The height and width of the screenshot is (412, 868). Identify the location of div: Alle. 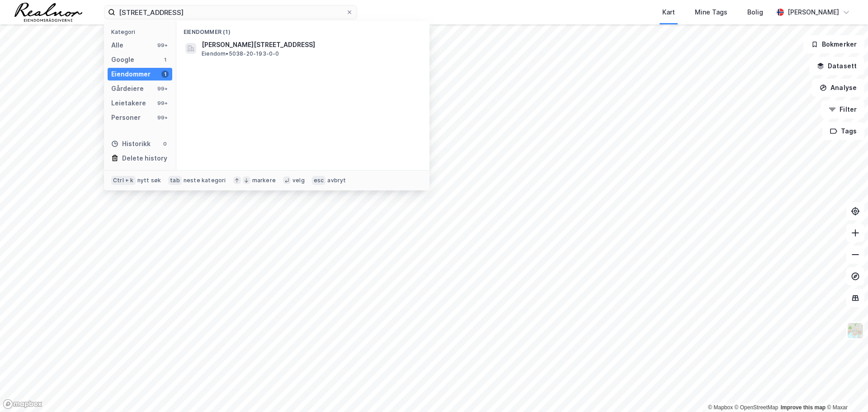
(117, 46).